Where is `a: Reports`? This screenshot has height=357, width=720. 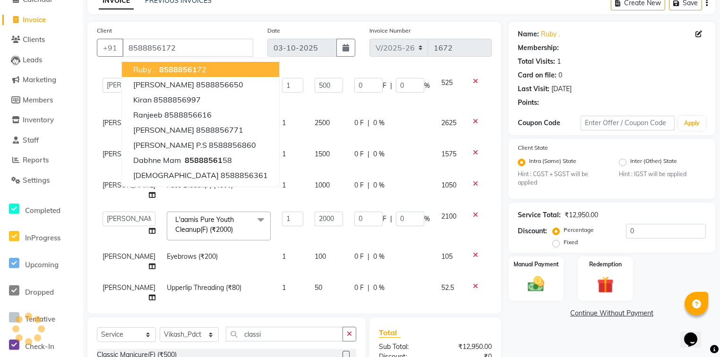 a: Reports is located at coordinates (41, 160).